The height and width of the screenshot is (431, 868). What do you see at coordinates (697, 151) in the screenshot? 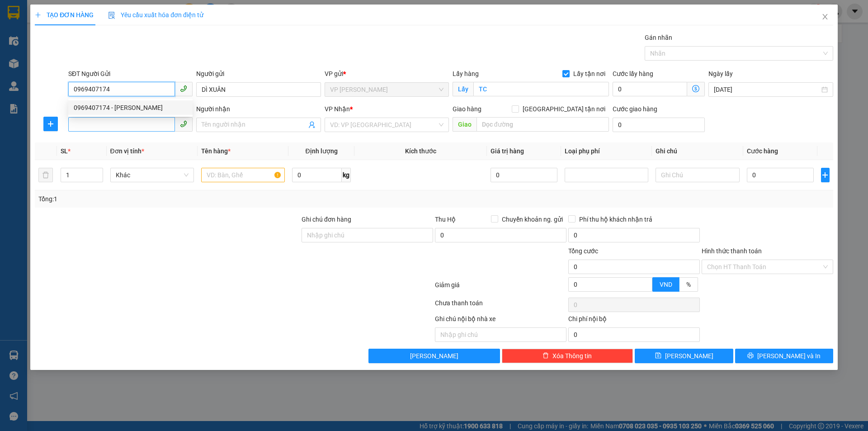
I see `th: Ghi chú` at bounding box center [697, 151].